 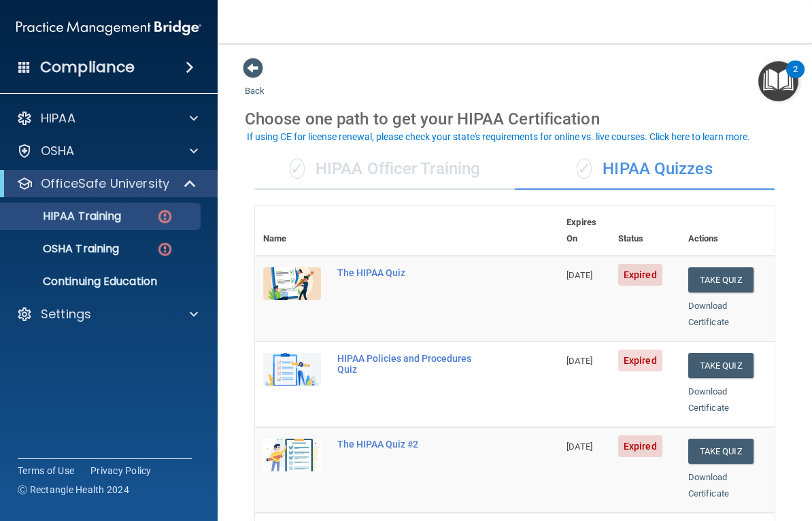 What do you see at coordinates (645, 230) in the screenshot?
I see `th: Status` at bounding box center [645, 230].